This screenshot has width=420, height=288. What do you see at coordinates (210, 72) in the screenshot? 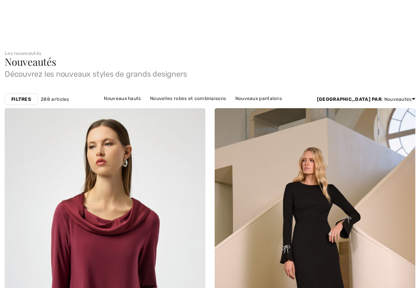
I see `span: Découvrez les nouveaux styles de grands designers` at bounding box center [210, 72].